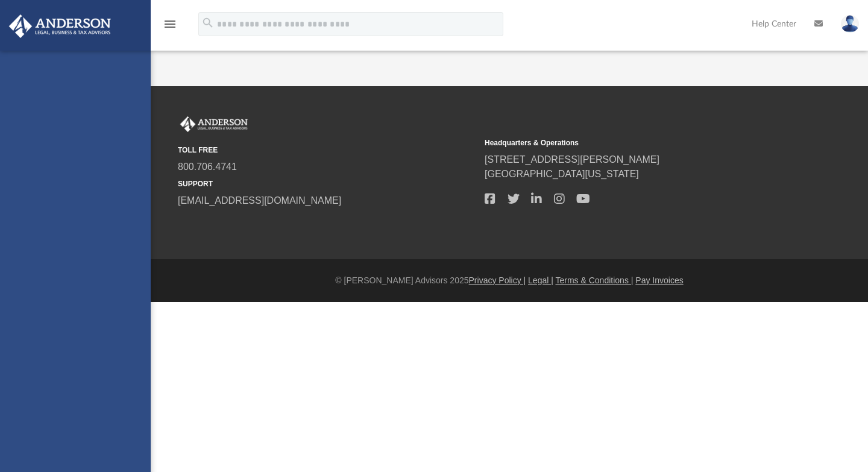 This screenshot has width=868, height=472. I want to click on a: 800.706.4741, so click(208, 167).